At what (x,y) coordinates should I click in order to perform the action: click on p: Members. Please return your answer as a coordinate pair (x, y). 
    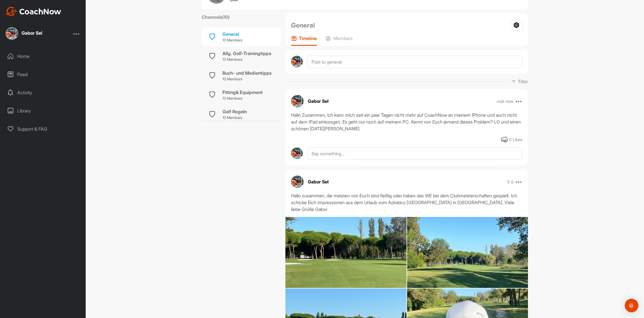
    Looking at the image, I should click on (343, 38).